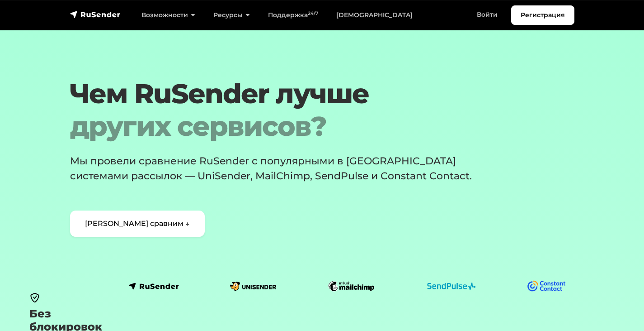 This screenshot has width=644, height=331. I want to click on img: logo-rusender.svg, so click(154, 286).